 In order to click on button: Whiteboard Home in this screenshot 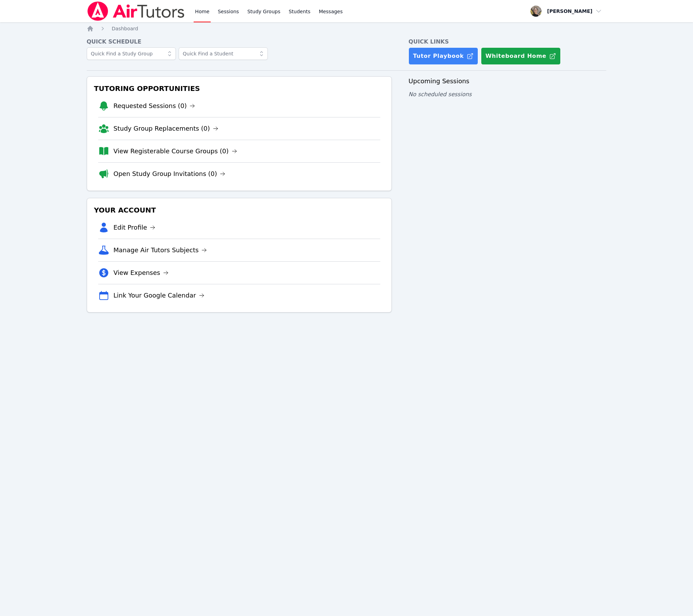, I will do `click(521, 56)`.